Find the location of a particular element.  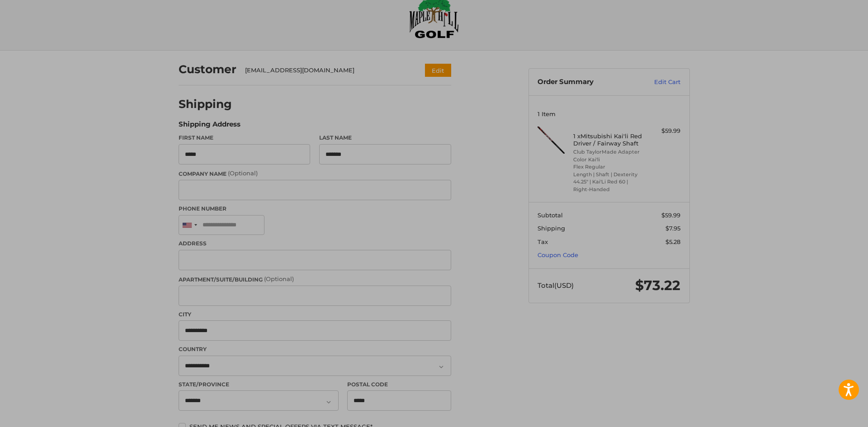

label: Last Name is located at coordinates (385, 138).